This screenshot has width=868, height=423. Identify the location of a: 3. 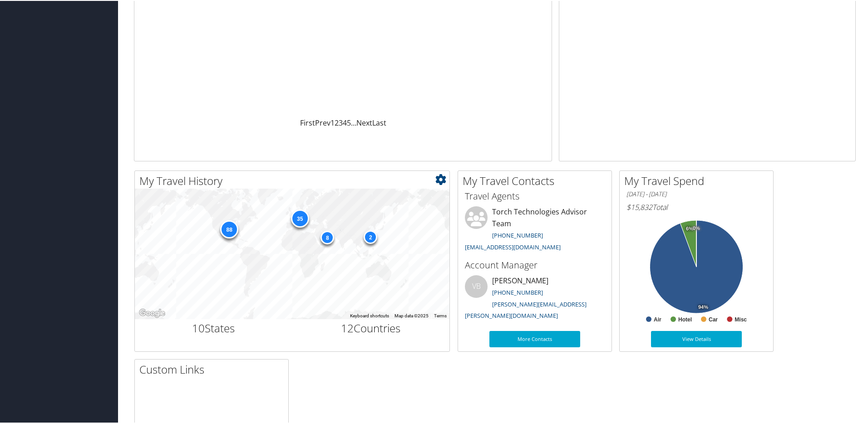
(341, 122).